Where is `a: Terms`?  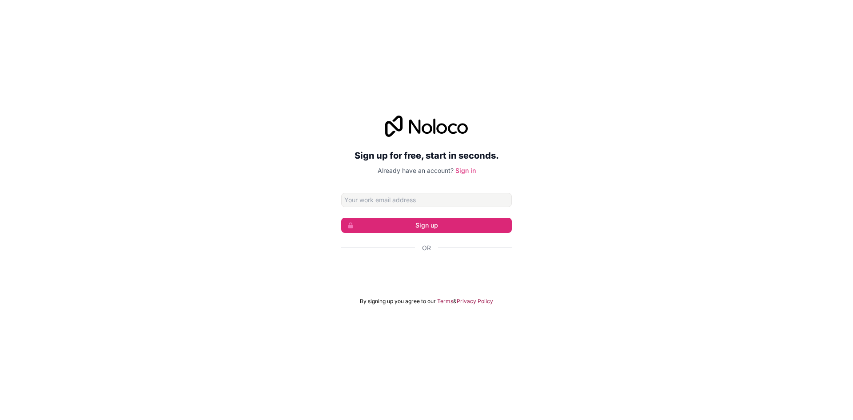
a: Terms is located at coordinates (445, 301).